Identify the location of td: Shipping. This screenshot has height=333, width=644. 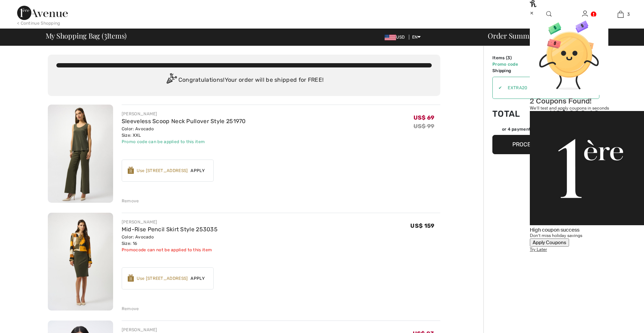
(511, 71).